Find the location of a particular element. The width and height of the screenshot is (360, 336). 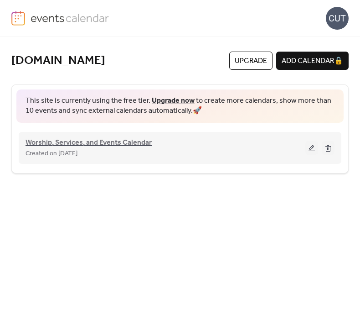

a: Upgrade now is located at coordinates (173, 100).